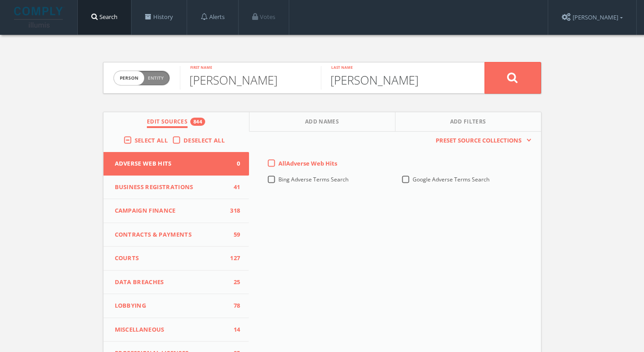 Image resolution: width=644 pixels, height=352 pixels. I want to click on button: Contracts & Payments59, so click(176, 235).